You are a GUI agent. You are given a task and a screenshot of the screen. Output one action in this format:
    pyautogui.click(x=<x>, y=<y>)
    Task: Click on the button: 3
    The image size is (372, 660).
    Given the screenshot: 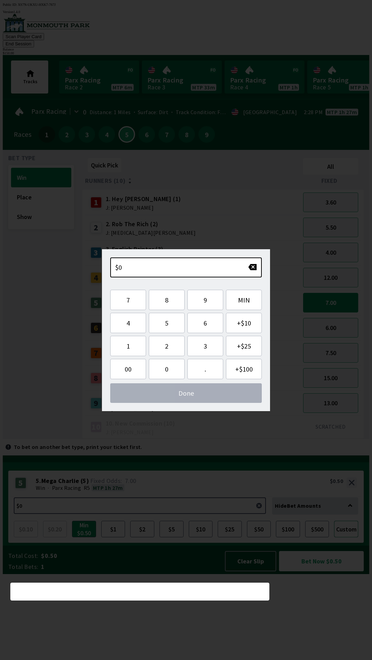 What is the action you would take?
    pyautogui.click(x=205, y=346)
    